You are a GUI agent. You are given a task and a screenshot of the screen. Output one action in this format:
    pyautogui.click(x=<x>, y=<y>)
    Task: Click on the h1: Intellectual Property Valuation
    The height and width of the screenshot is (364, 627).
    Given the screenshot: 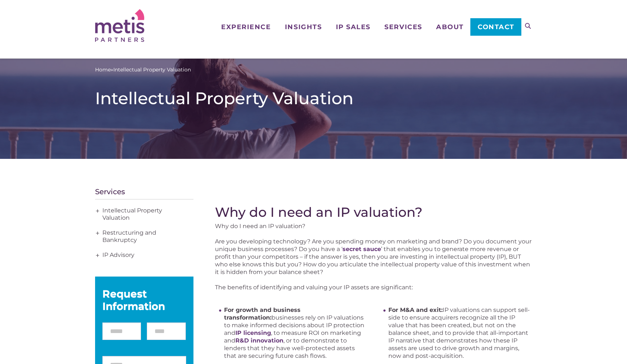 What is the action you would take?
    pyautogui.click(x=314, y=98)
    